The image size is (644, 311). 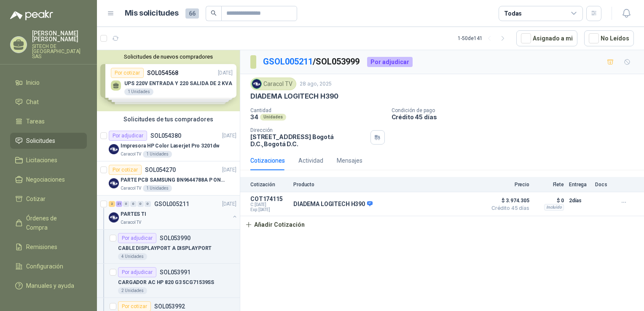 What do you see at coordinates (269, 185) in the screenshot?
I see `p: Cotización` at bounding box center [269, 185].